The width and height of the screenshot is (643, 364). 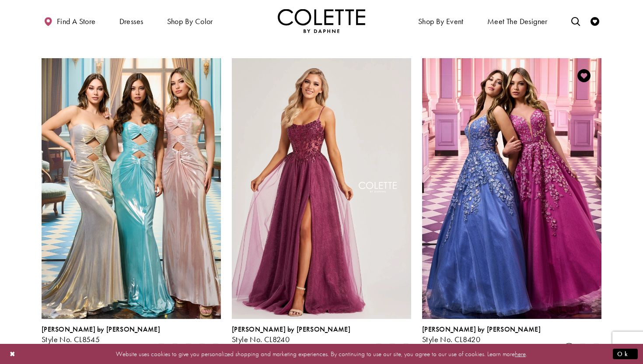 I want to click on span: Style No. CL8545, so click(x=71, y=339).